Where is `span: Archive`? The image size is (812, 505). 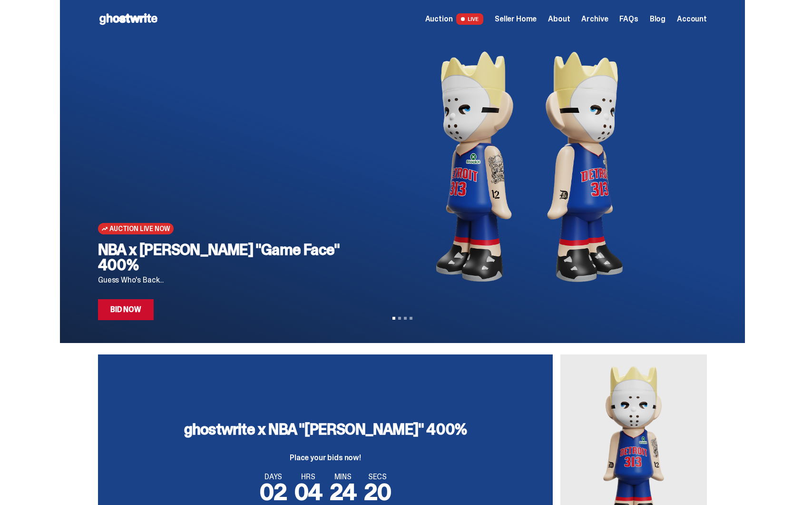
span: Archive is located at coordinates (595, 19).